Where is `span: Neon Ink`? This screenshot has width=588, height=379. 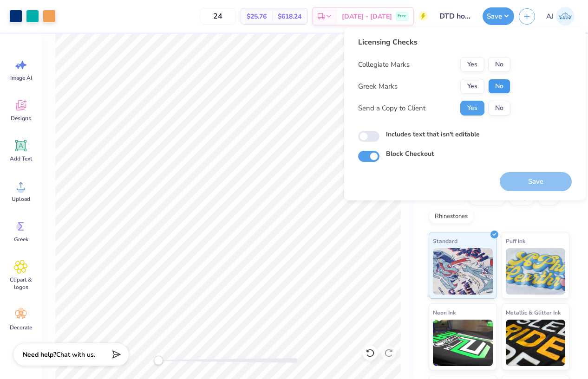 span: Neon Ink is located at coordinates (444, 312).